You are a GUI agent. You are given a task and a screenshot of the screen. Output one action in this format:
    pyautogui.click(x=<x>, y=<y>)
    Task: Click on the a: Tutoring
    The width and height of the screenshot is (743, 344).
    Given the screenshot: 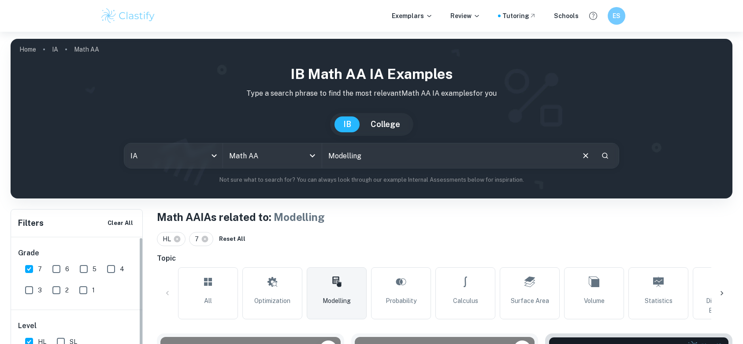 What is the action you would take?
    pyautogui.click(x=519, y=16)
    